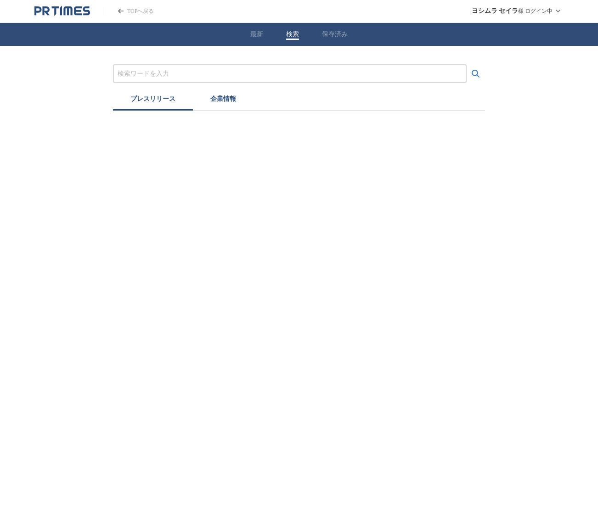  I want to click on button: 保存済み, so click(335, 34).